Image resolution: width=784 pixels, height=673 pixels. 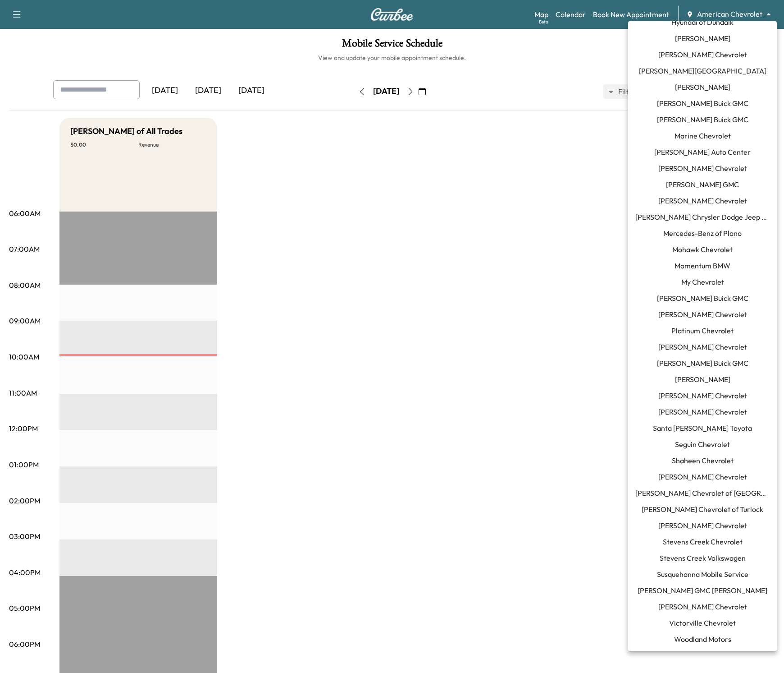 I want to click on span: Mohawk Chevrolet, so click(x=703, y=249).